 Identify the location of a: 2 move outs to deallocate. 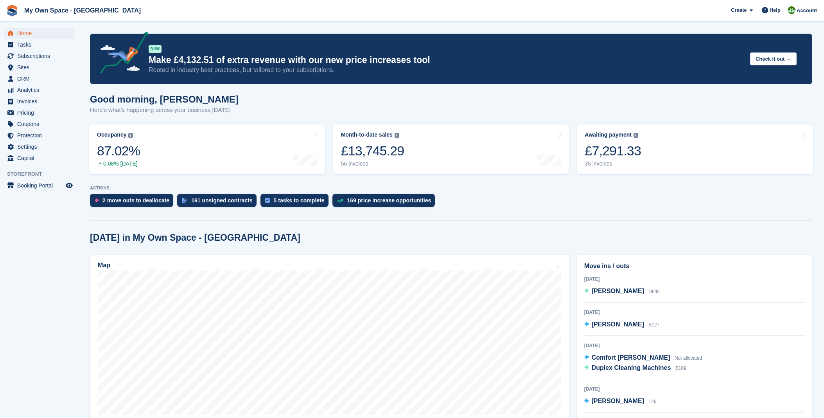
(133, 202).